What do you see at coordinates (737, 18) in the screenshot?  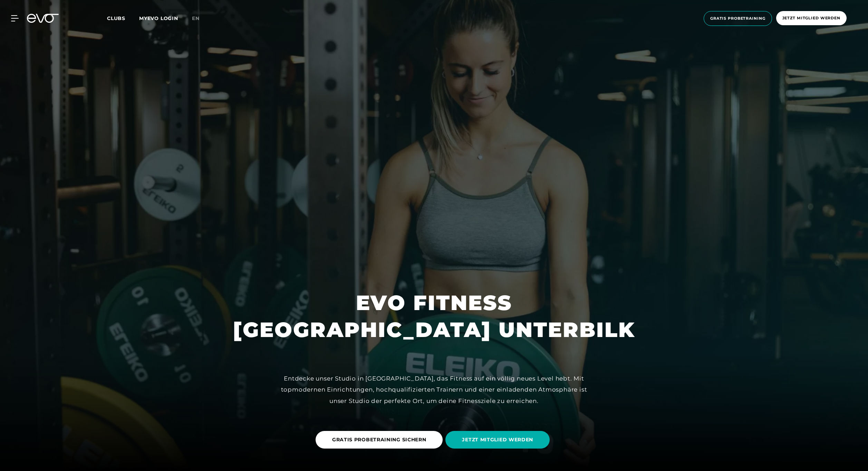 I see `span: Gratis Probetraining` at bounding box center [737, 18].